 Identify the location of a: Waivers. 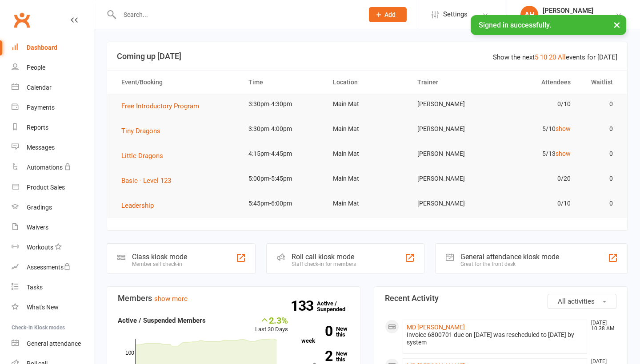
(52, 227).